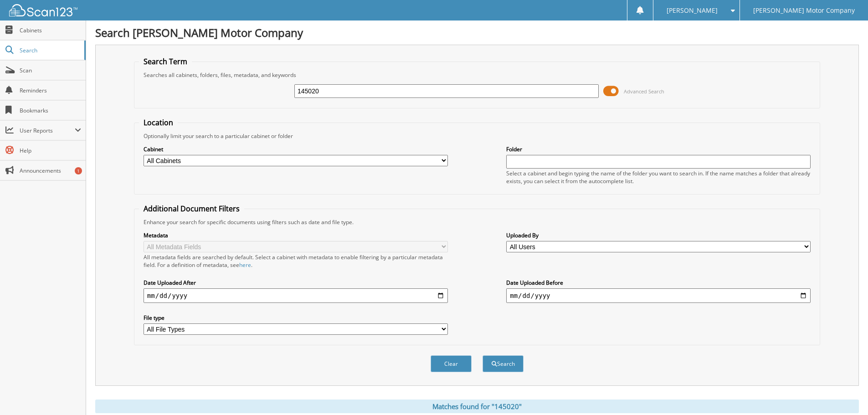 This screenshot has height=415, width=868. What do you see at coordinates (50, 30) in the screenshot?
I see `span: Cabinets` at bounding box center [50, 30].